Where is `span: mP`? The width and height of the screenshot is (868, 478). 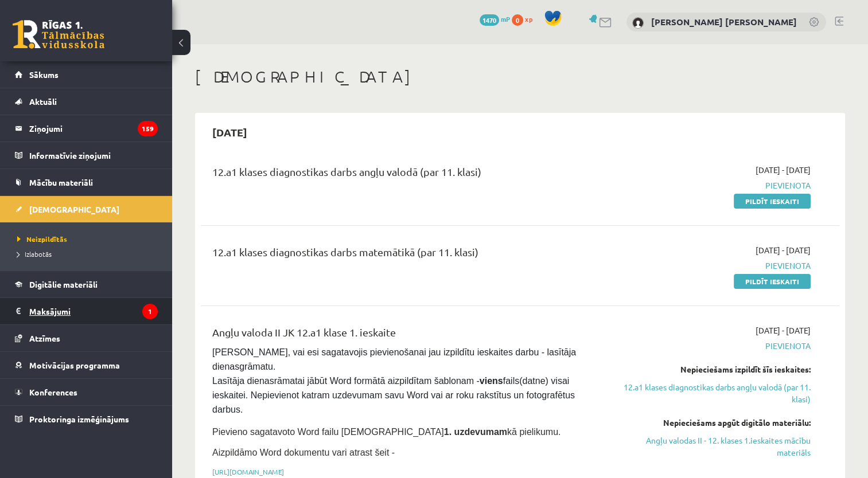 span: mP is located at coordinates (506, 19).